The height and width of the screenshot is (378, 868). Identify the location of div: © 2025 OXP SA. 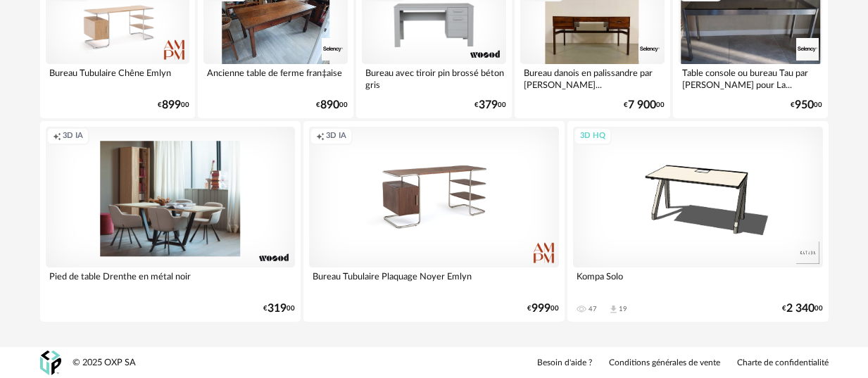
(104, 362).